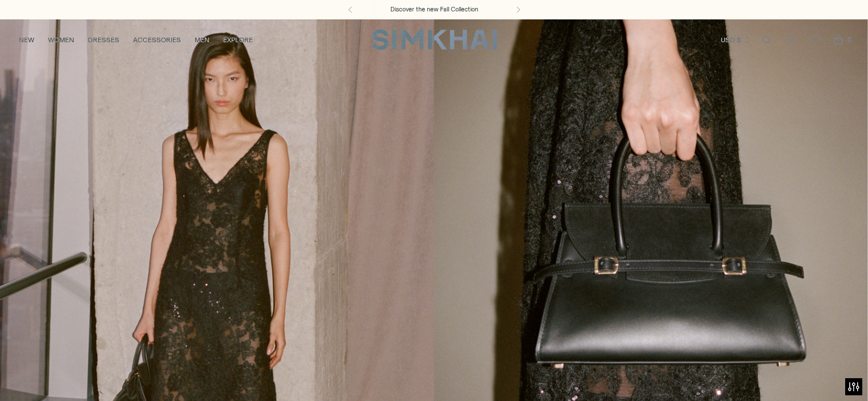  I want to click on a: Wishlist, so click(814, 40).